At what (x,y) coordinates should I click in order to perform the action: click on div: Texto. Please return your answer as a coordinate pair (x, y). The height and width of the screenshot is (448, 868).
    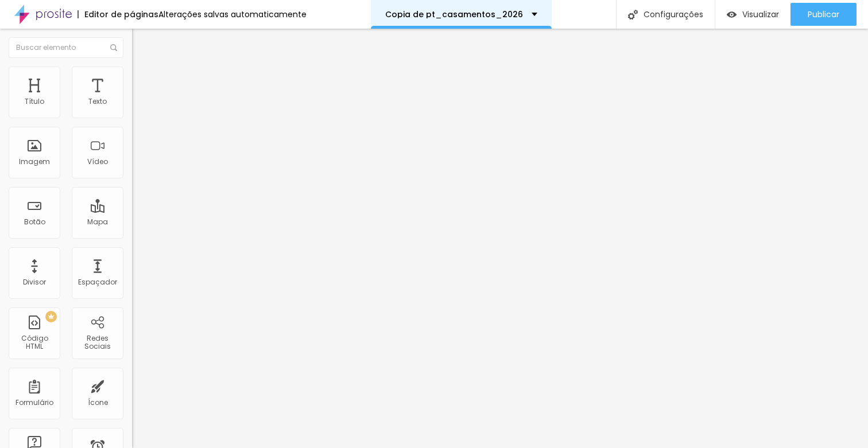
    Looking at the image, I should click on (98, 102).